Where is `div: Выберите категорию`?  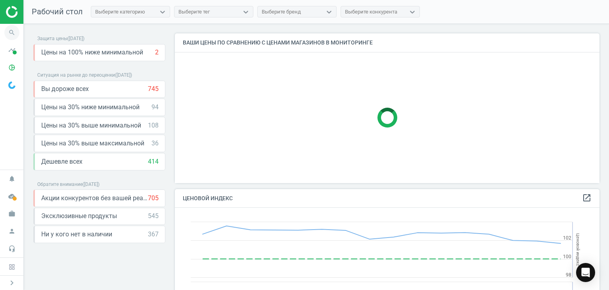 div: Выберите категорию is located at coordinates (120, 12).